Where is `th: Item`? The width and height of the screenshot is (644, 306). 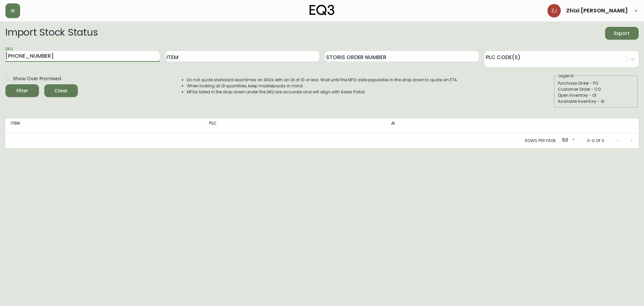
th: Item is located at coordinates (105, 126).